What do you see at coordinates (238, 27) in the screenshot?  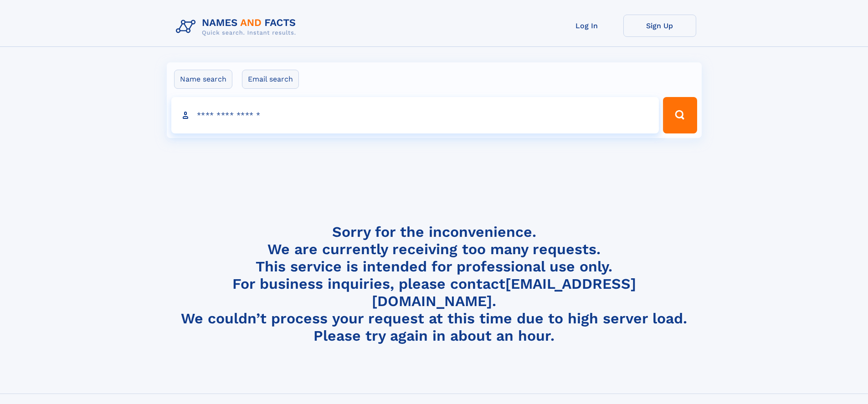 I see `img: Logo Names and Facts` at bounding box center [238, 27].